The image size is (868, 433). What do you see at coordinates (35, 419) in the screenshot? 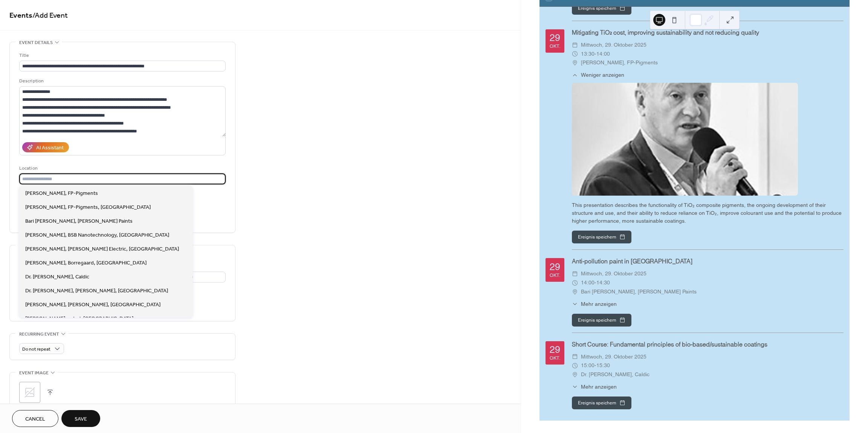
I see `span: Cancel` at bounding box center [35, 419].